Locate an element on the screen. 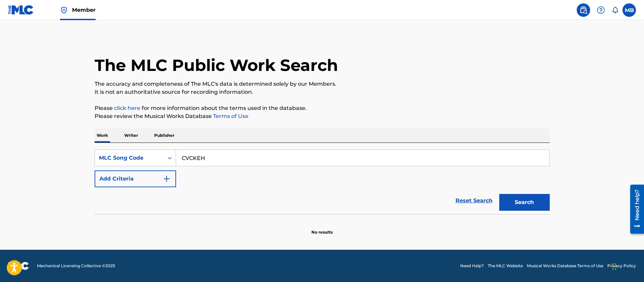 The width and height of the screenshot is (644, 282). p: No results is located at coordinates (322, 228).